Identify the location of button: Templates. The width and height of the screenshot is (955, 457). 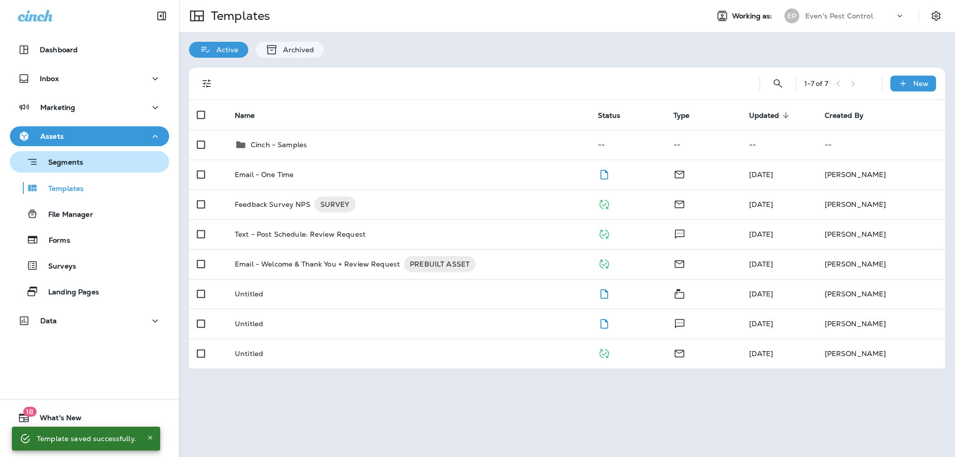
(90, 188).